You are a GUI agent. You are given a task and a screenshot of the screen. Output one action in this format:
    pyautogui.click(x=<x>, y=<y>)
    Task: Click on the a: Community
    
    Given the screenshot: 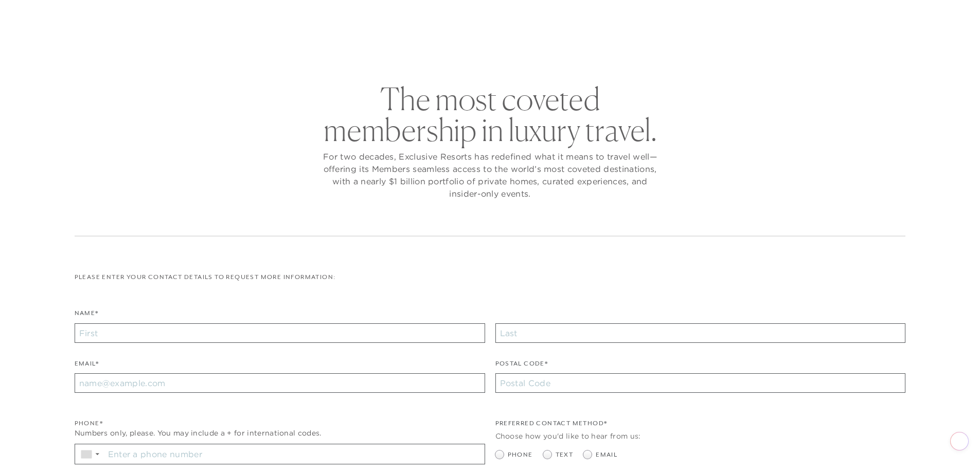 What is the action you would take?
    pyautogui.click(x=576, y=48)
    